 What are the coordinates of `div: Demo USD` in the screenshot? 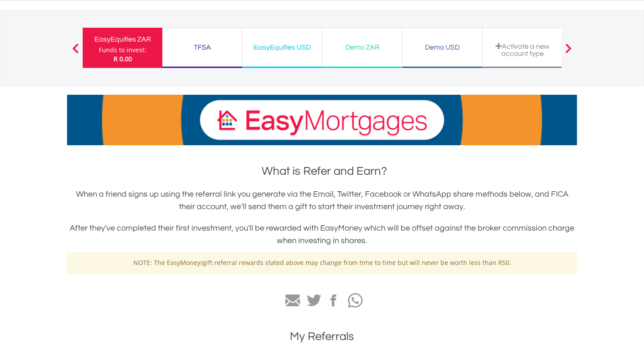 It's located at (443, 47).